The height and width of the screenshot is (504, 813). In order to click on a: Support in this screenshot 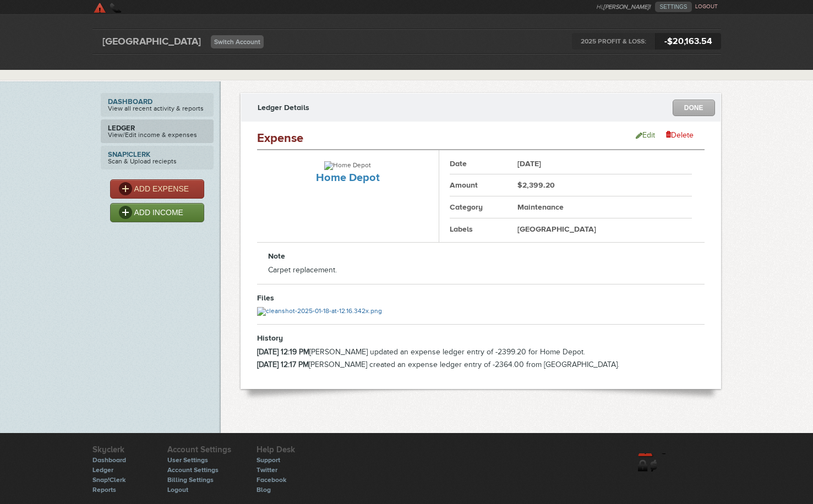, I will do `click(268, 460)`.